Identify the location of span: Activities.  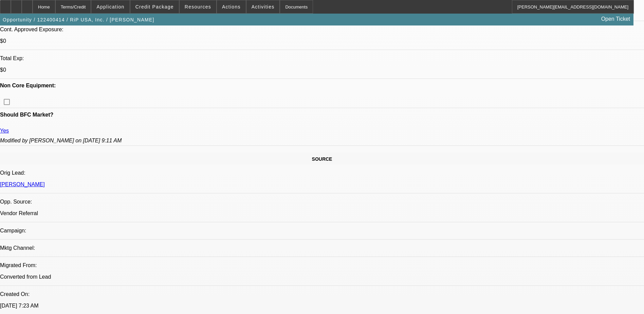
(263, 7).